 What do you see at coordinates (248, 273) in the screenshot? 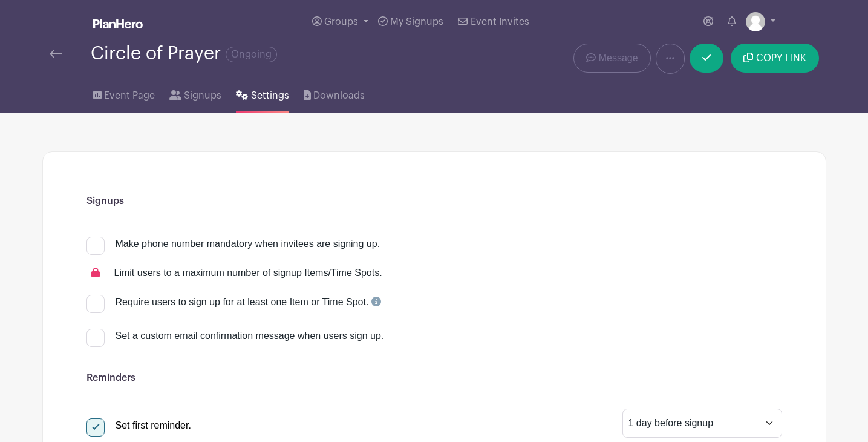
I see `div: Limit users to a maximum number of signup Items/Time Spots.` at bounding box center [248, 273].